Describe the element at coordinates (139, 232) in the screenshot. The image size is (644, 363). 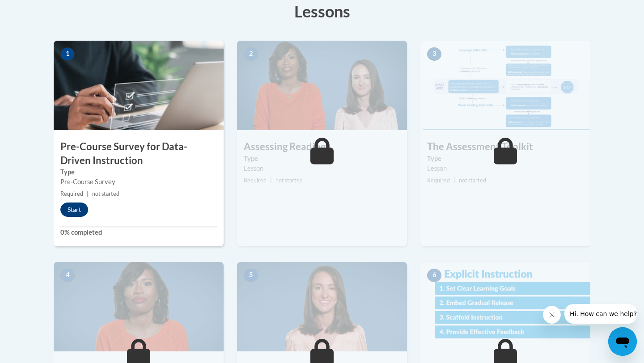
I see `label: 0% completed` at that location.